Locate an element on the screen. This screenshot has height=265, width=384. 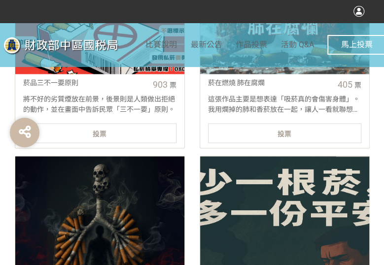
span: 作品投票 is located at coordinates (251, 44).